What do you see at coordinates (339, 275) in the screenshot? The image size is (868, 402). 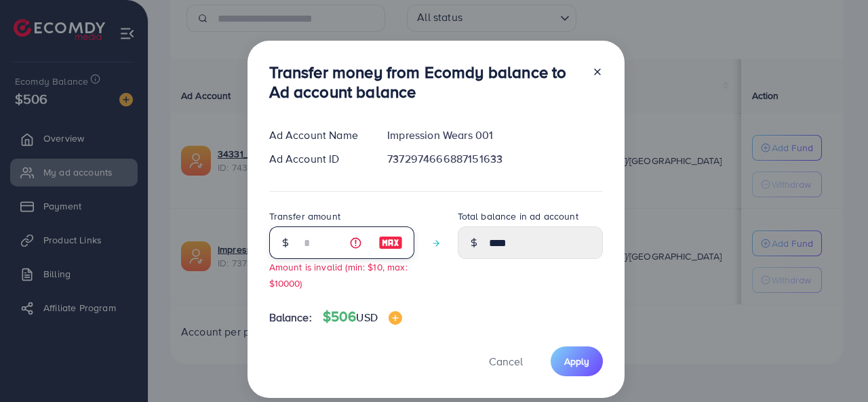 I see `small: Amount is invalid (min: $10, max: $10000)` at bounding box center [339, 275].